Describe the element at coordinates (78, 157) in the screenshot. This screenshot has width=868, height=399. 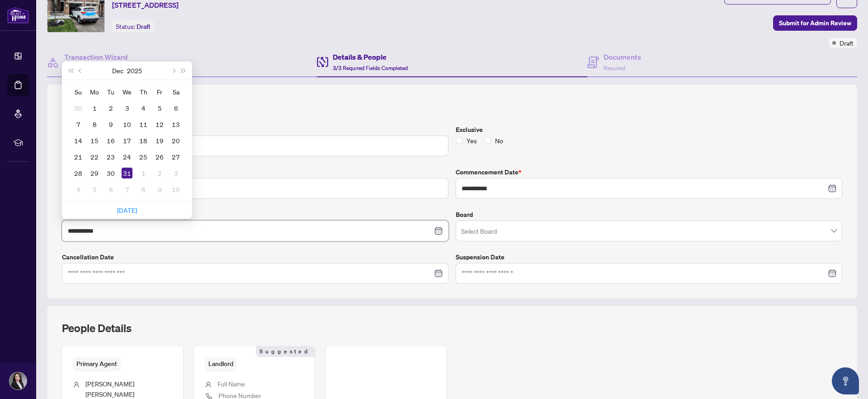
I see `td: 2025-12-21` at that location.